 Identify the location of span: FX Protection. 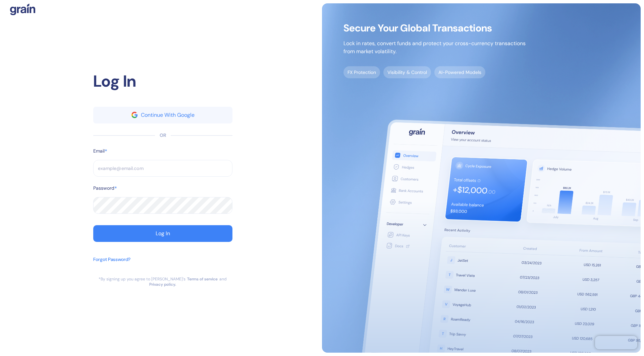
(362, 72).